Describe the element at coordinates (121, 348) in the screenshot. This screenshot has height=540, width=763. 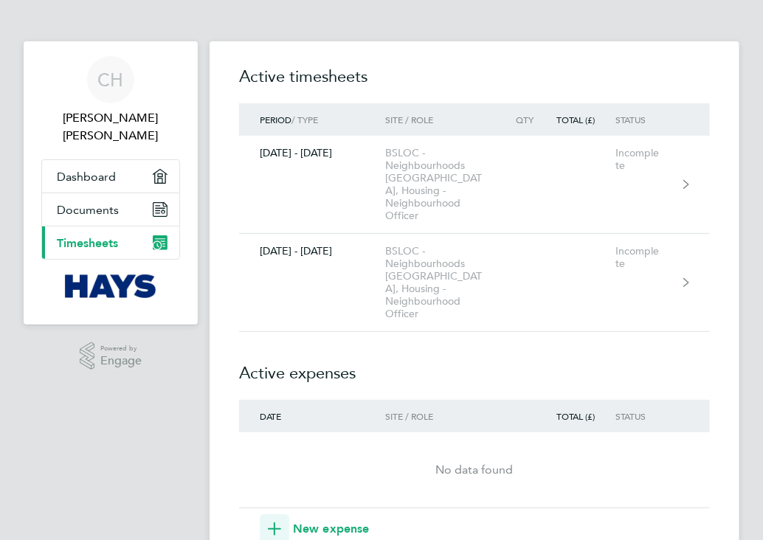
I see `span: Powered by` at that location.